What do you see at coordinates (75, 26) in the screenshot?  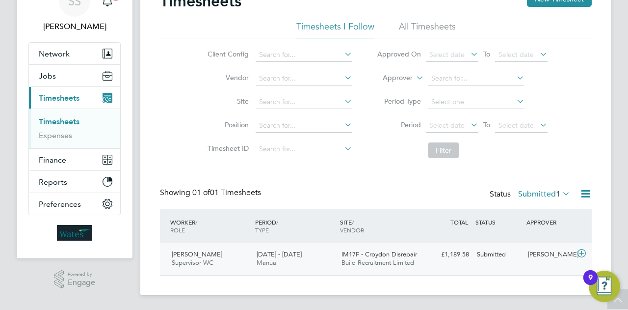 I see `span: Summer Sampson` at bounding box center [75, 26].